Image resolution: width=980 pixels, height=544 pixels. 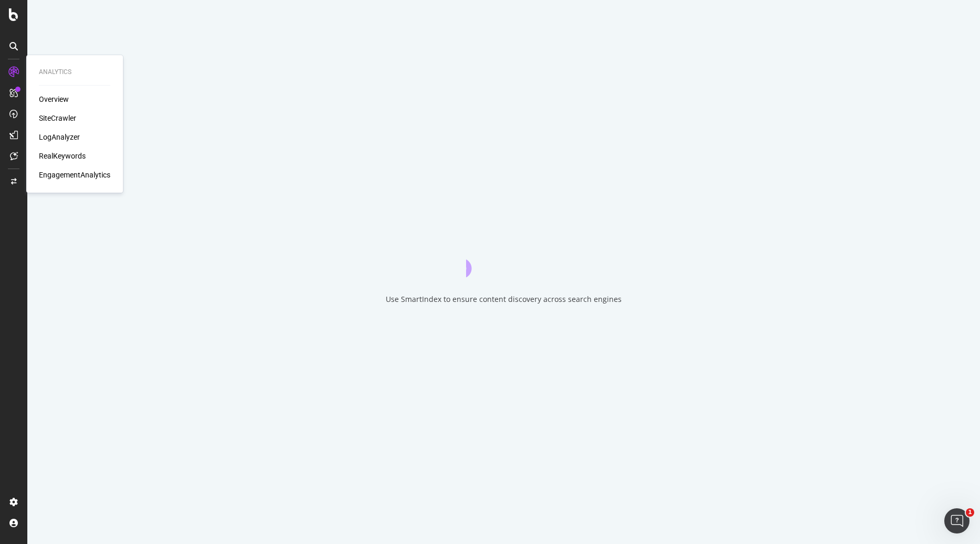 I want to click on div: EngagementAnalytics, so click(x=74, y=175).